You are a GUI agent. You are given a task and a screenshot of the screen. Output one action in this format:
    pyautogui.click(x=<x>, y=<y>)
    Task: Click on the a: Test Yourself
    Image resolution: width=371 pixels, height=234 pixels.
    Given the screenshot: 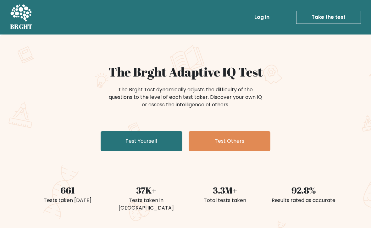 What is the action you would take?
    pyautogui.click(x=141, y=141)
    